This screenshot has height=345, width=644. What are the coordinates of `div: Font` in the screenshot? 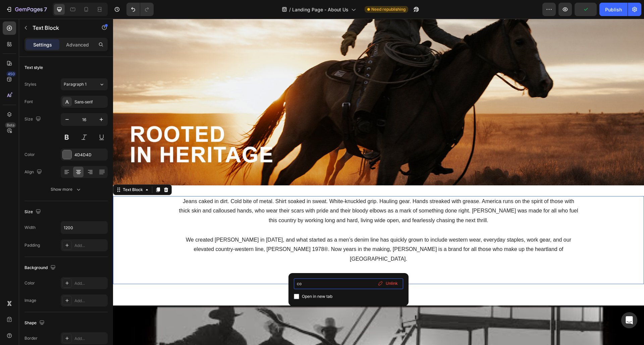 It's located at (28, 102).